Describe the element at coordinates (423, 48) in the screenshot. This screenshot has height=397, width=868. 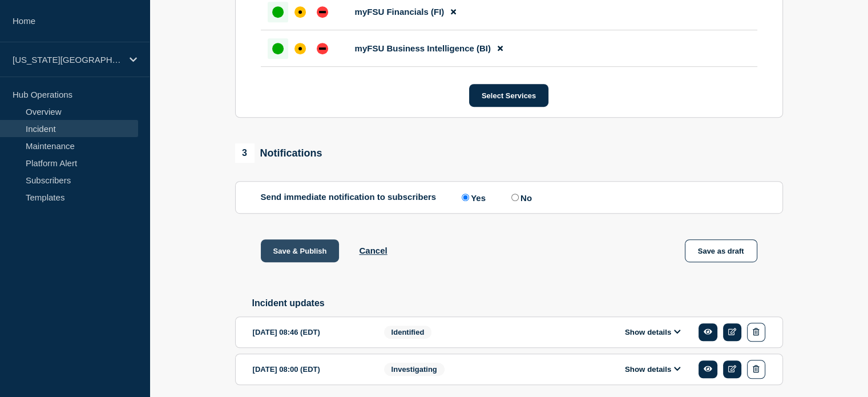
I see `span: myFSU Business Intelligence (BI)` at that location.